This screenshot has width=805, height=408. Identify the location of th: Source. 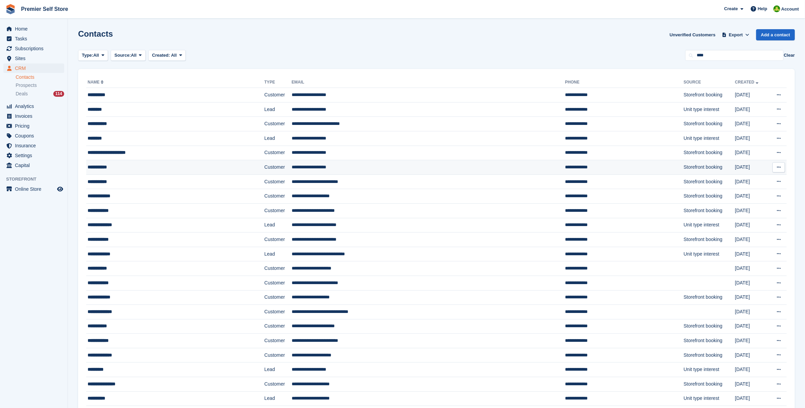
(709, 82).